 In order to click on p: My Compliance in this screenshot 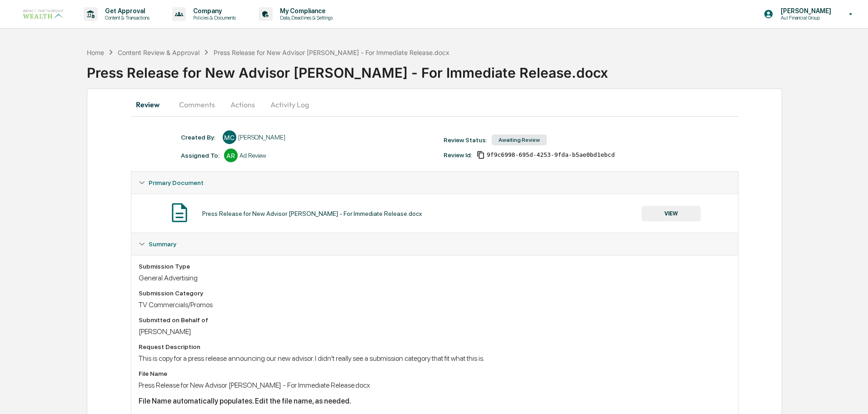, I will do `click(305, 11)`.